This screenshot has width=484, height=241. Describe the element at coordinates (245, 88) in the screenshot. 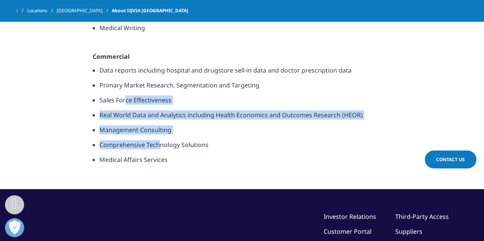

I see `li: Primary Market Research, Segmentation and Targeting` at that location.